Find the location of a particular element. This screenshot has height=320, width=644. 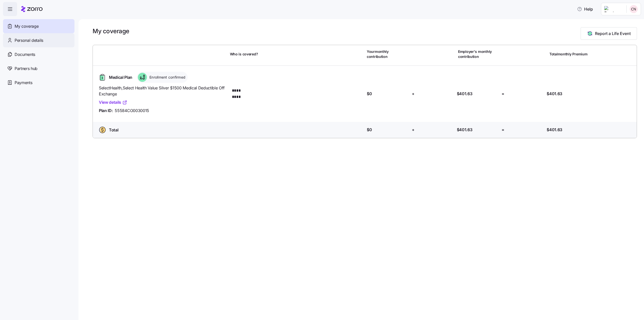

span: Help is located at coordinates (585, 9).